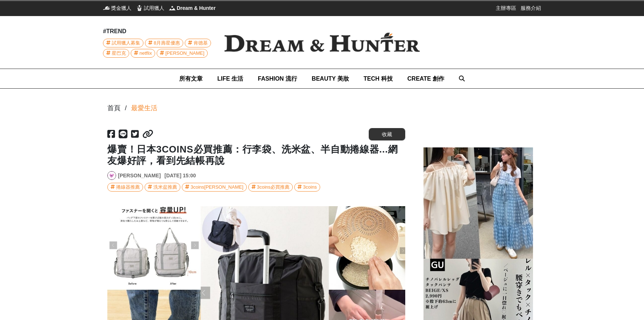  Describe the element at coordinates (530, 8) in the screenshot. I see `a: 服務介紹` at that location.